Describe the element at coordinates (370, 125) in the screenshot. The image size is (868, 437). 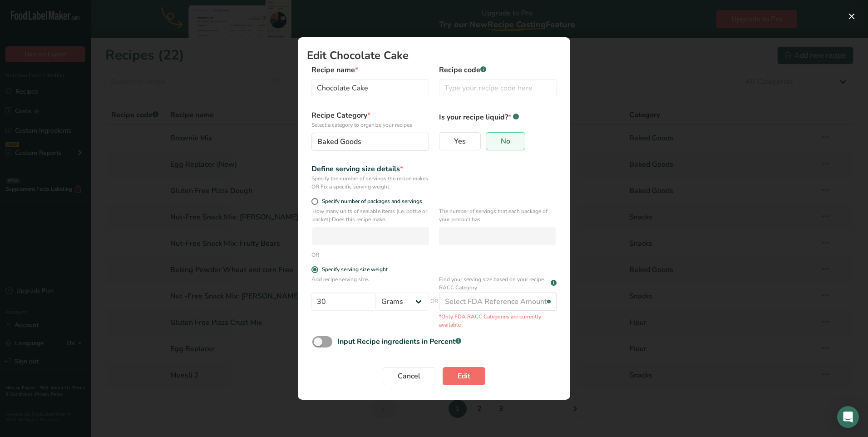
I see `p: Select a category to organize your recipes` at that location.